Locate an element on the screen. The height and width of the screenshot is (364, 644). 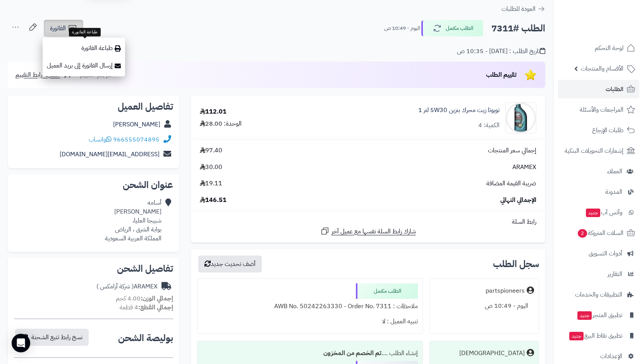
div: إنشاء الطلب .... is located at coordinates (310, 353).